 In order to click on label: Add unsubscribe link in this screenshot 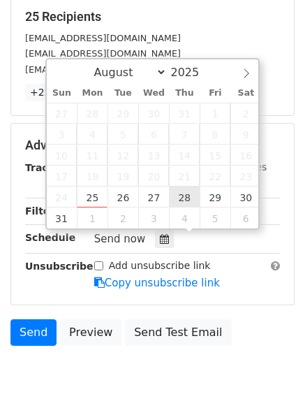, I will do `click(160, 265)`.